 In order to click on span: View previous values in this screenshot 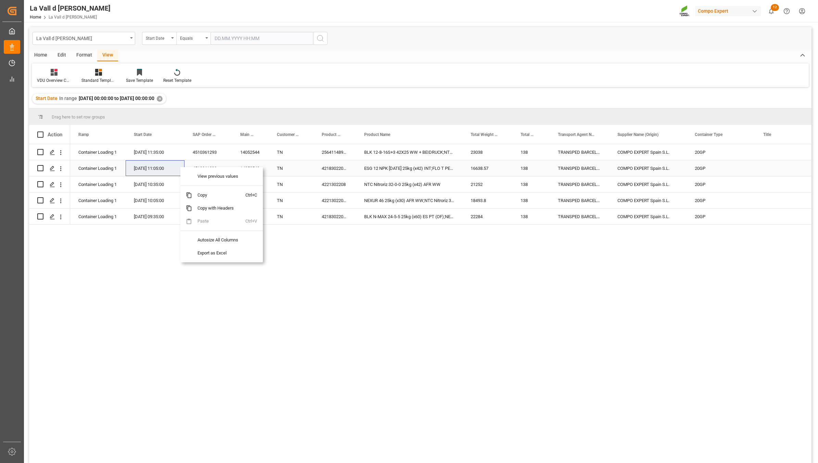, I will do `click(219, 176)`.